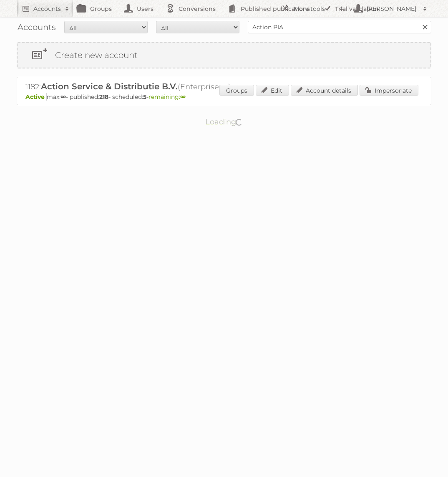  What do you see at coordinates (237, 90) in the screenshot?
I see `a: Groups` at bounding box center [237, 90].